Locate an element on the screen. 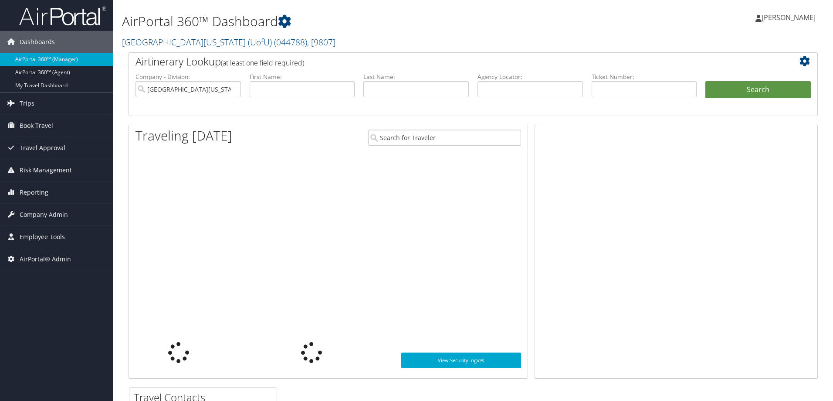 The width and height of the screenshot is (833, 401). span: Book Travel is located at coordinates (36, 126).